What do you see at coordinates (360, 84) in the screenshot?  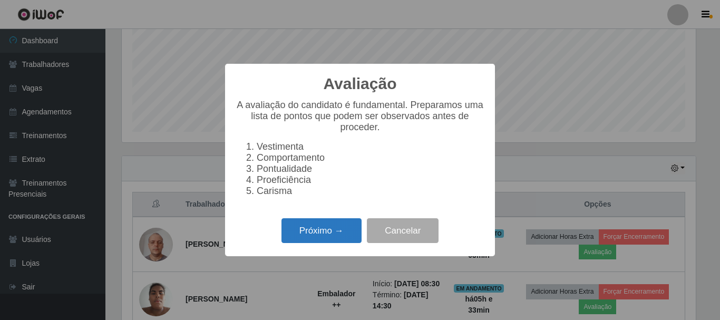 I see `h2: Avaliação` at bounding box center [360, 84].